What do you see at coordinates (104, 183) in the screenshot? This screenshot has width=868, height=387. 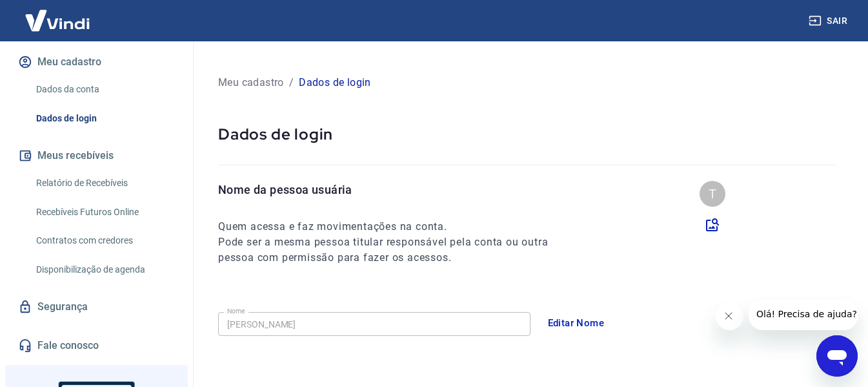 I see `a: Relatório de Recebíveis` at bounding box center [104, 183].